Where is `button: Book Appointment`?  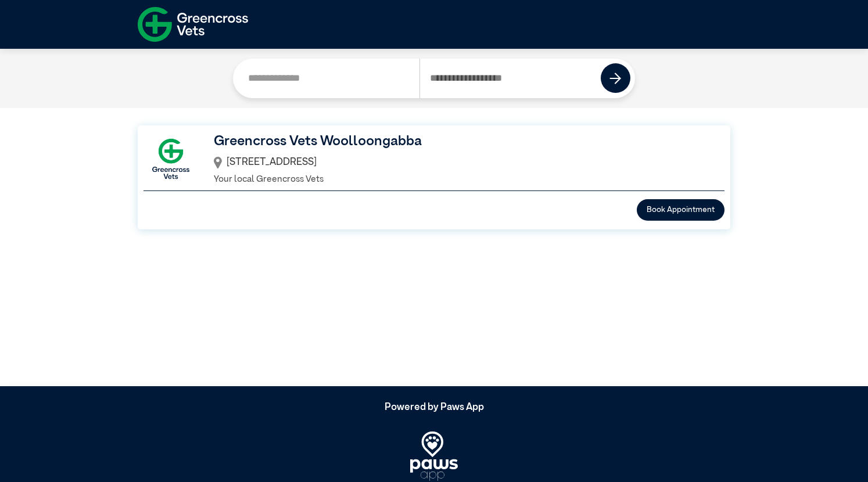
button: Book Appointment is located at coordinates (681, 209).